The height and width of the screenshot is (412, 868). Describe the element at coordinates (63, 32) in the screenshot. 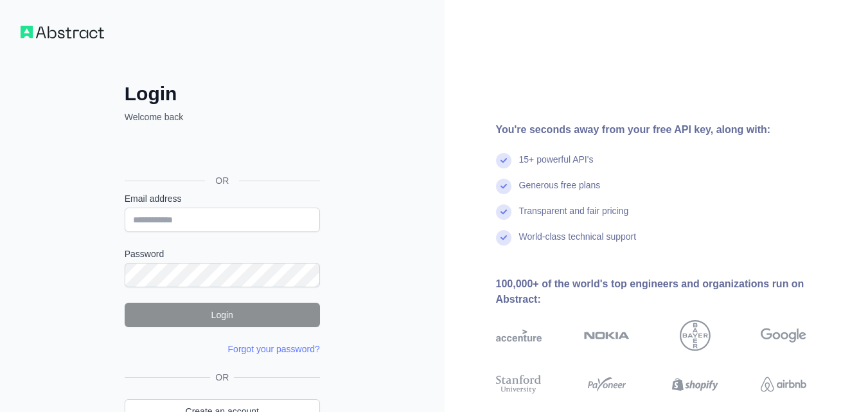

I see `img: Workflow` at that location.